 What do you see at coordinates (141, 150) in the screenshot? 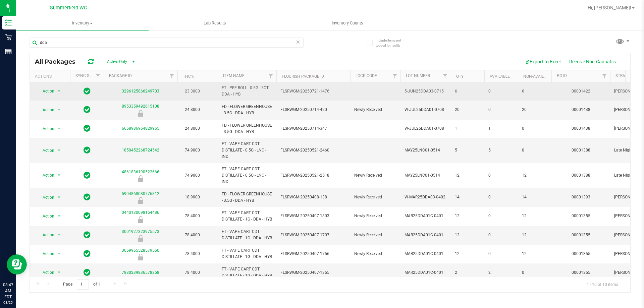
I see `a: 1850452268724542` at bounding box center [141, 150].